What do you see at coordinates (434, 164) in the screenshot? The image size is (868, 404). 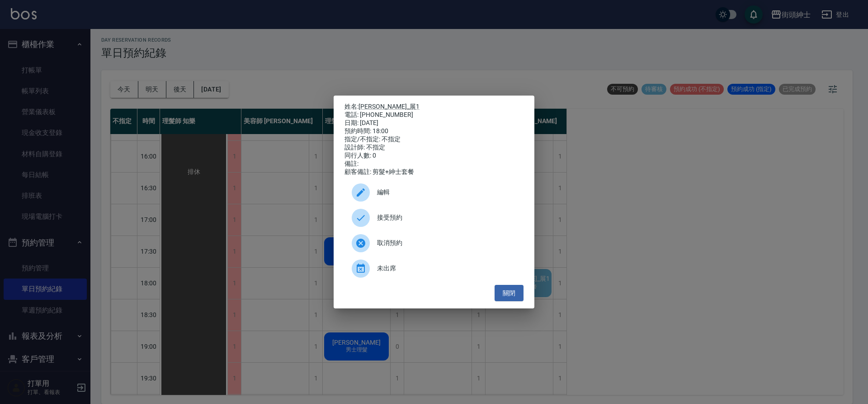 I see `div: 備註:` at bounding box center [434, 164].